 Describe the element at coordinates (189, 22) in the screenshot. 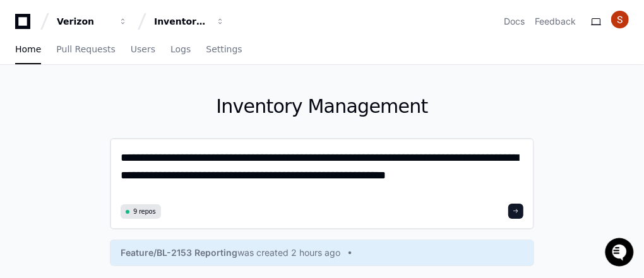

I see `button: Inventory Management` at that location.